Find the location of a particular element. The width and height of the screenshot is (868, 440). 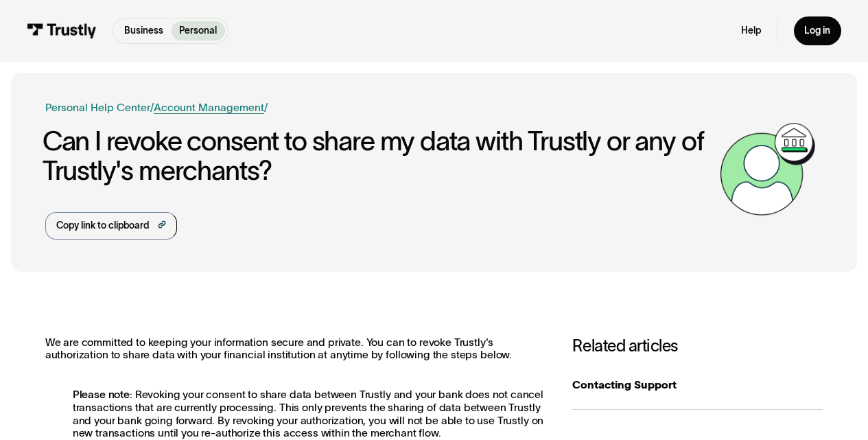

a: Contacting Support is located at coordinates (697, 385).